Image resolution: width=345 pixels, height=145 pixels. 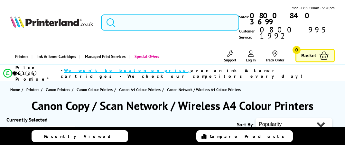 What do you see at coordinates (146, 56) in the screenshot?
I see `a: Special Offers` at bounding box center [146, 56].